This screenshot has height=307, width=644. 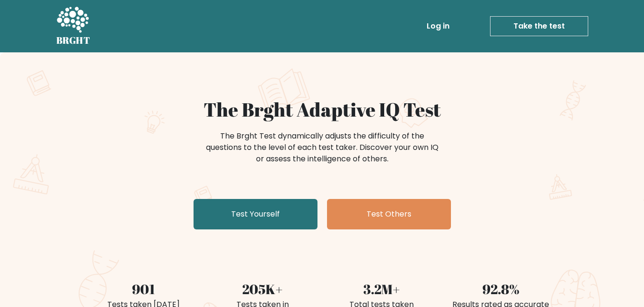 What do you see at coordinates (382, 289) in the screenshot?
I see `div: 3.2M+` at bounding box center [382, 289].